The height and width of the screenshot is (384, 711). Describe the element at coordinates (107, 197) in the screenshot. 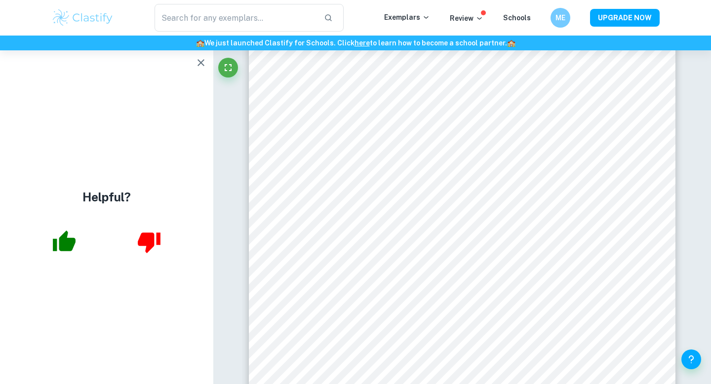

I see `h4: Helpful?` at that location.